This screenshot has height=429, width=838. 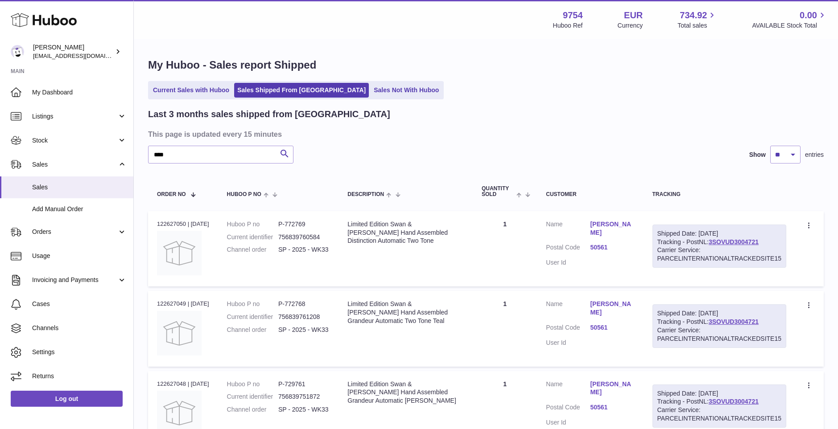 I want to click on dd: P-772768, so click(x=304, y=304).